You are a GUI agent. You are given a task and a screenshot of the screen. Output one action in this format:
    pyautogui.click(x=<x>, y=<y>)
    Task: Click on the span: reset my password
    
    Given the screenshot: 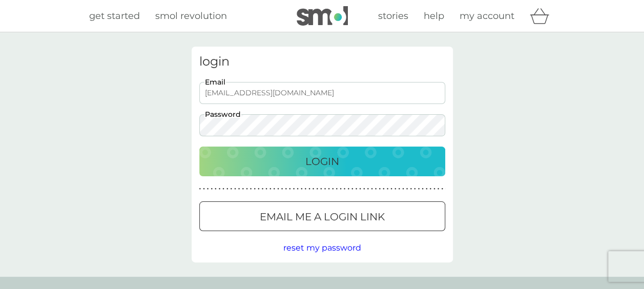 What is the action you would take?
    pyautogui.click(x=323, y=247)
    